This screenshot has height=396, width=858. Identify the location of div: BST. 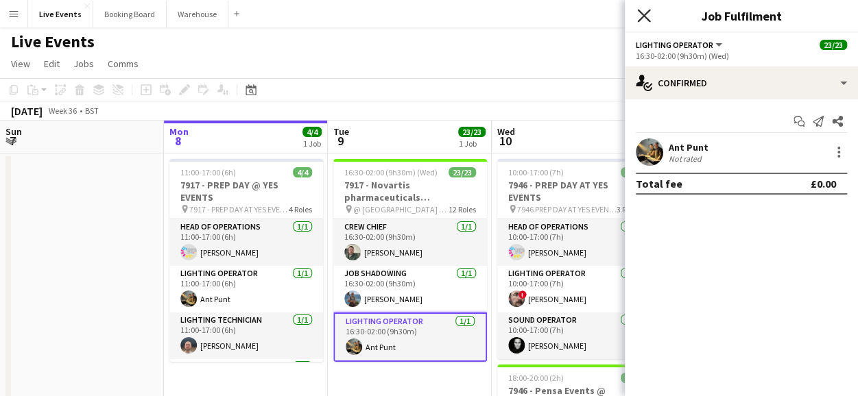
(92, 110).